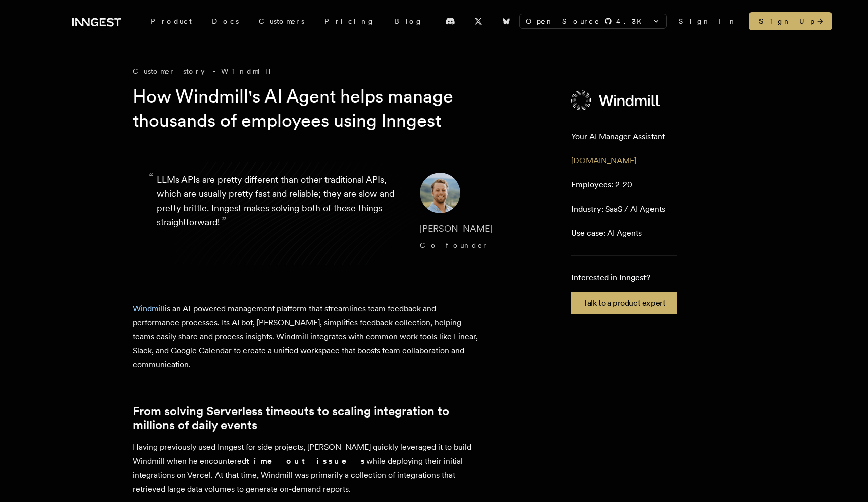 This screenshot has width=868, height=502. What do you see at coordinates (708, 21) in the screenshot?
I see `a: Sign In` at bounding box center [708, 21].